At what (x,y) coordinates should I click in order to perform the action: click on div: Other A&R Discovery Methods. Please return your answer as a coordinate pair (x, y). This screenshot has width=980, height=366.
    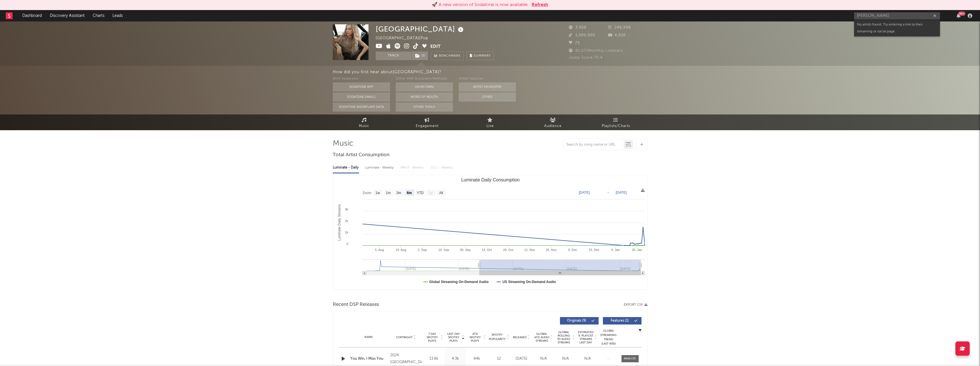
    Looking at the image, I should click on (424, 79).